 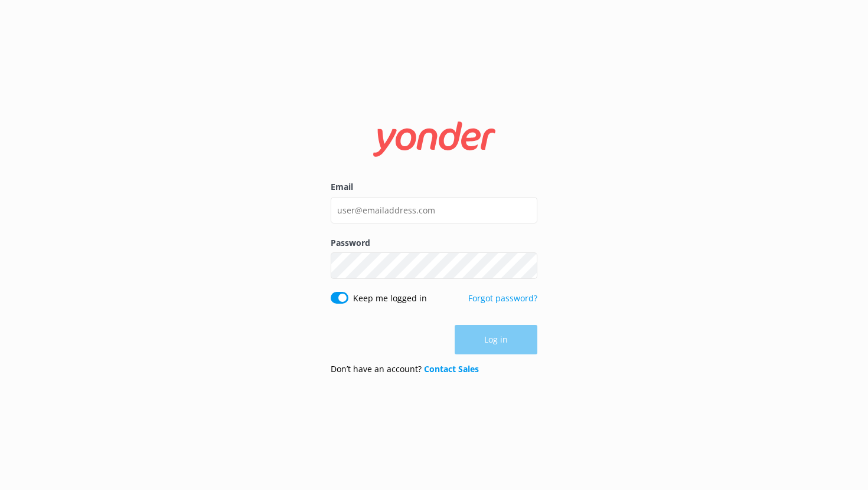 What do you see at coordinates (434, 243) in the screenshot?
I see `label: Password` at bounding box center [434, 243].